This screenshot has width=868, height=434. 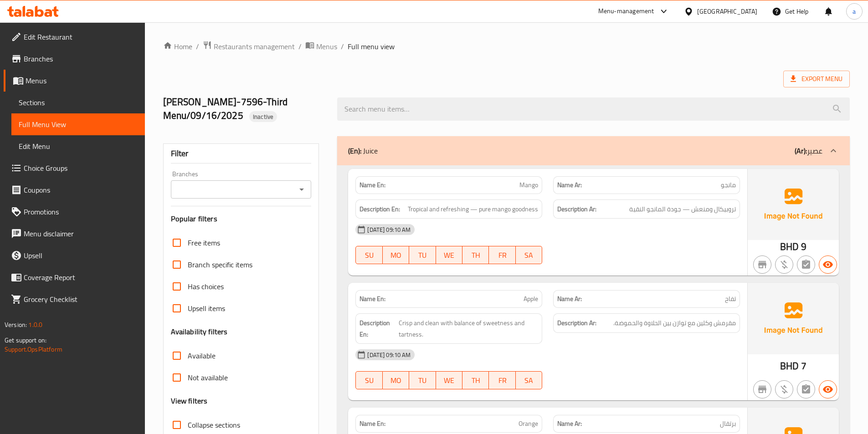 I want to click on div: Filter, so click(x=241, y=153).